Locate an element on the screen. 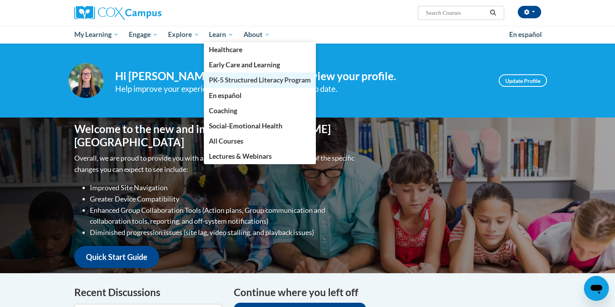 Image resolution: width=615 pixels, height=307 pixels. li: Improved Site Navigation is located at coordinates (223, 187).